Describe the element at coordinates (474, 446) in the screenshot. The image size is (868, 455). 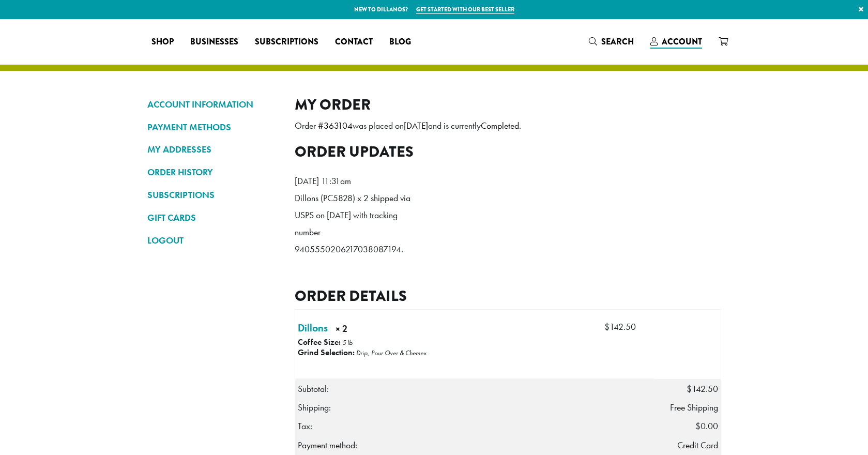
I see `th: Payment method:` at that location.